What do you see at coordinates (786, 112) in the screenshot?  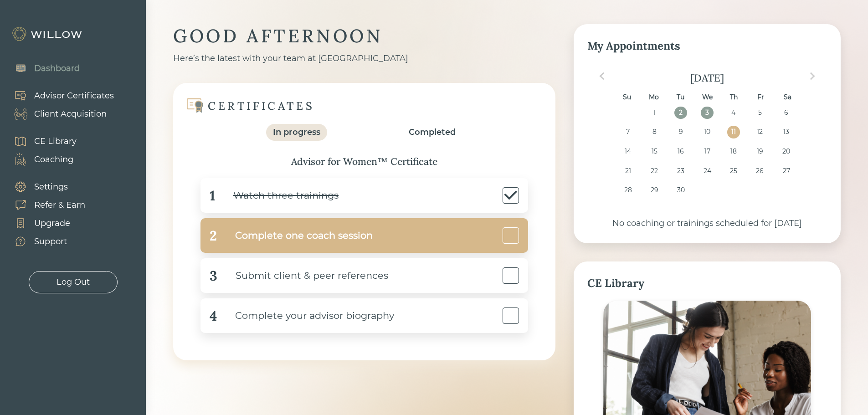 I see `div: Choose Saturday, September 6th, 2025` at bounding box center [786, 112].